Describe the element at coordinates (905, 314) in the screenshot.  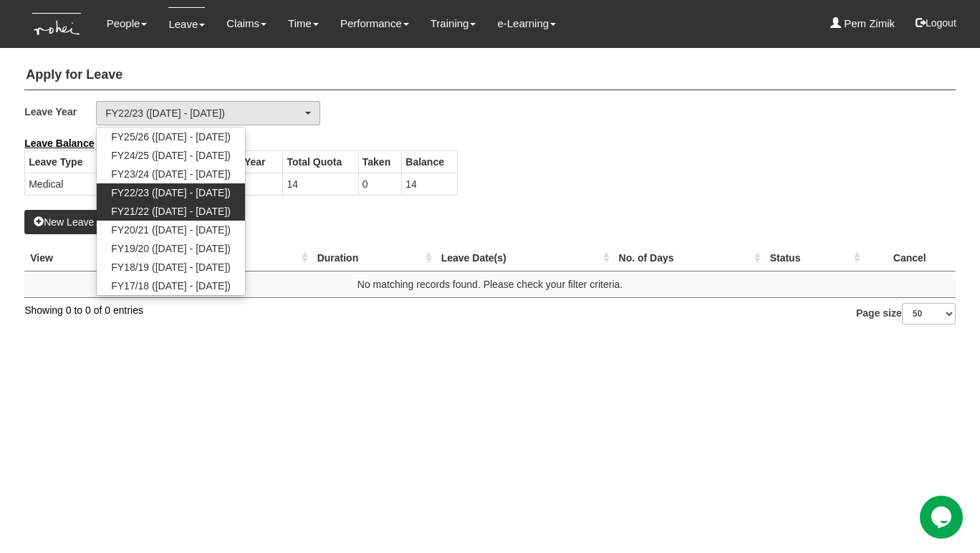
I see `label: Page size` at that location.